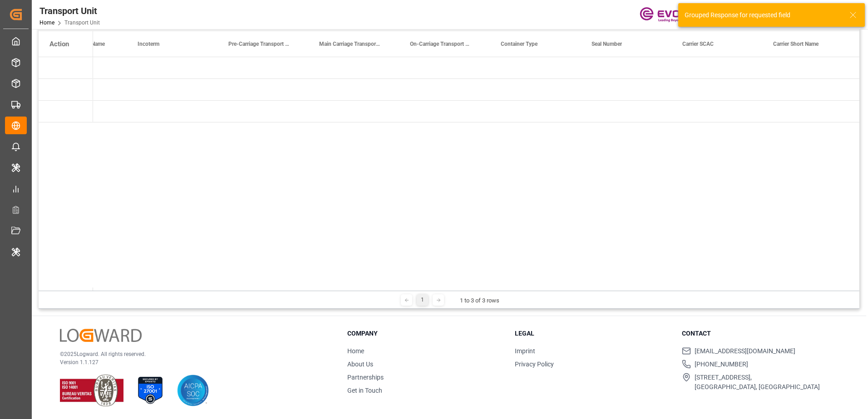 The height and width of the screenshot is (419, 868). What do you see at coordinates (669, 15) in the screenshot?
I see `img: Evonik-brand-mark-Deep-Purple-RGB.jpeg_1700498283.jpeg` at bounding box center [669, 15].